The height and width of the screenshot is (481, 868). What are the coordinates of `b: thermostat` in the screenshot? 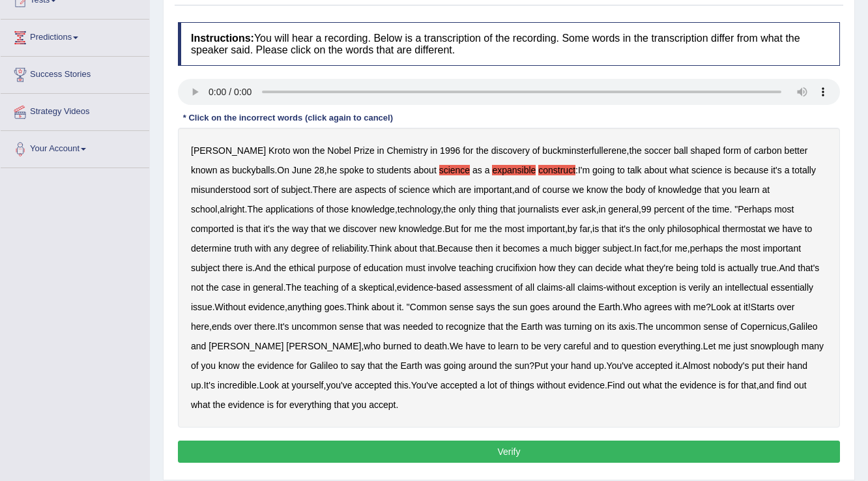 It's located at (744, 229).